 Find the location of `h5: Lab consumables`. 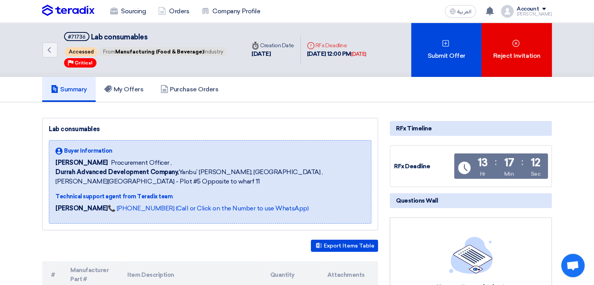

h5: Lab consumables is located at coordinates (146, 37).